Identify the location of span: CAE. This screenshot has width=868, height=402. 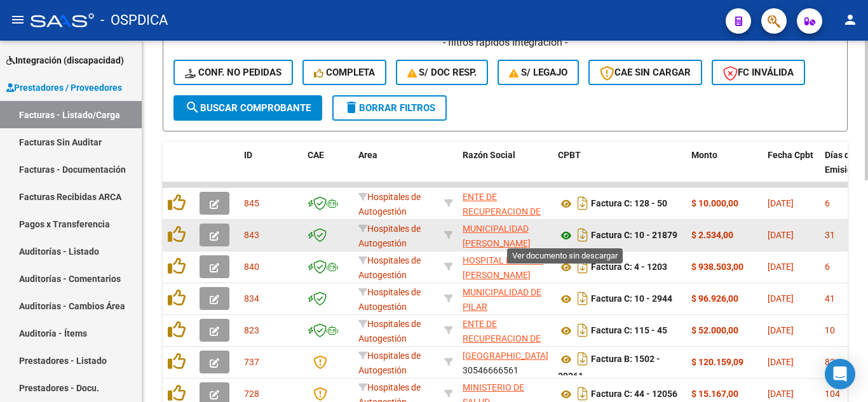
(316, 155).